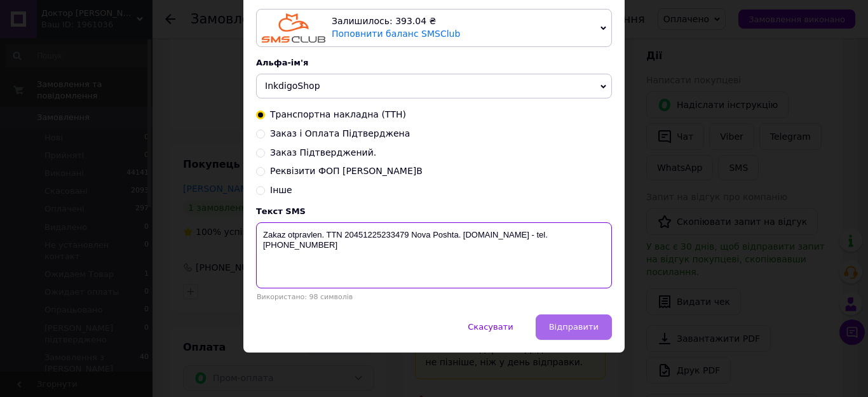 This screenshot has width=868, height=397. I want to click on span: Транспортна накладна (ТТН), so click(338, 114).